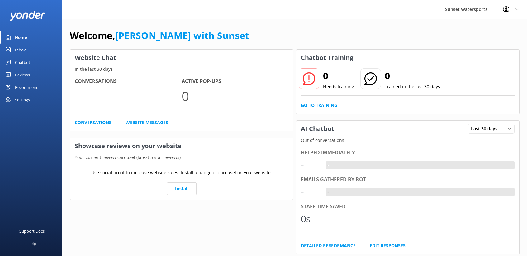 The width and height of the screenshot is (527, 256). What do you see at coordinates (182, 69) in the screenshot?
I see `p: In the last 30 days` at bounding box center [182, 69].